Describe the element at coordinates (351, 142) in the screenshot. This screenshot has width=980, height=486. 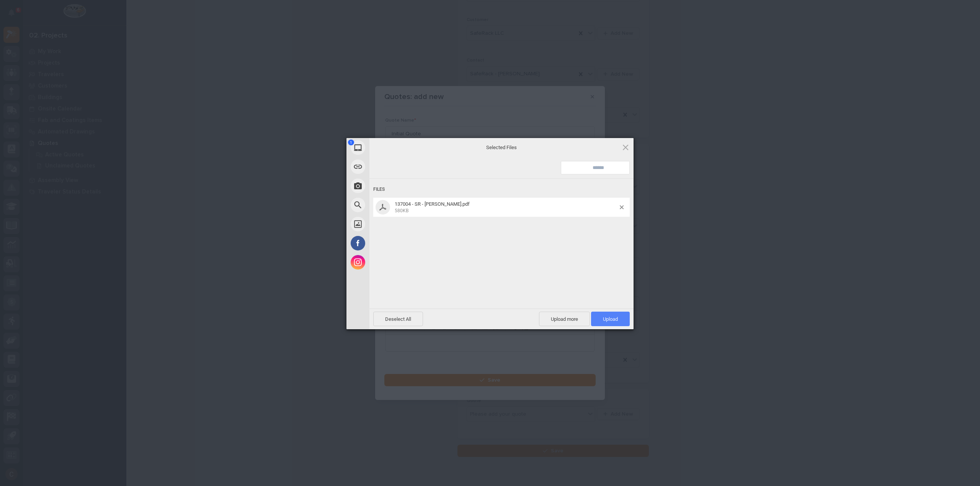
I see `span: 1` at that location.